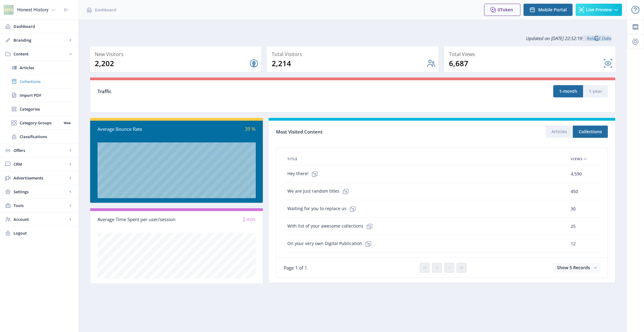  Describe the element at coordinates (595, 91) in the screenshot. I see `button: 1-year` at that location.